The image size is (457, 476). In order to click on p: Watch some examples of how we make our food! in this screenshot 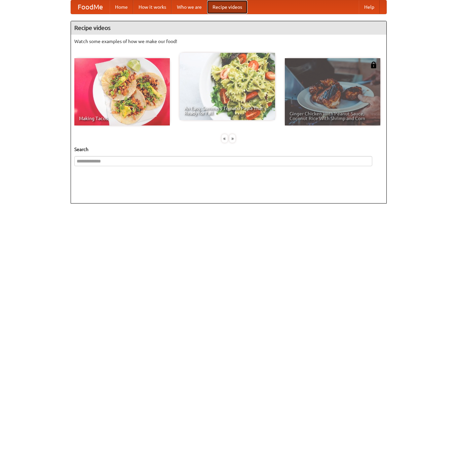, I will do `click(229, 41)`.